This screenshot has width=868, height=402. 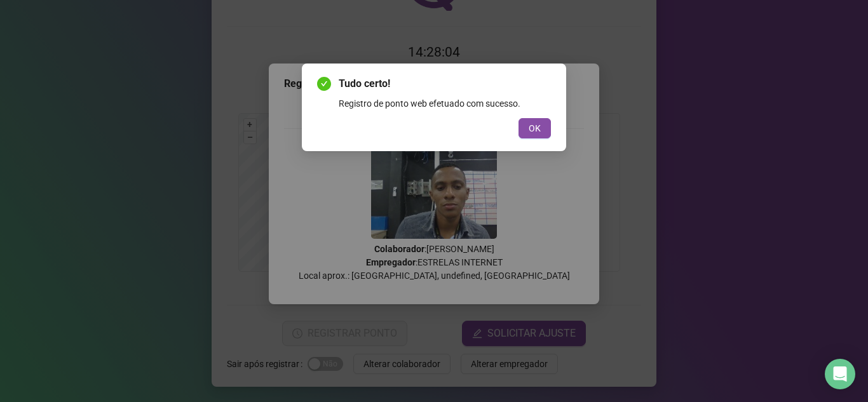 I want to click on span: OK, so click(x=535, y=129).